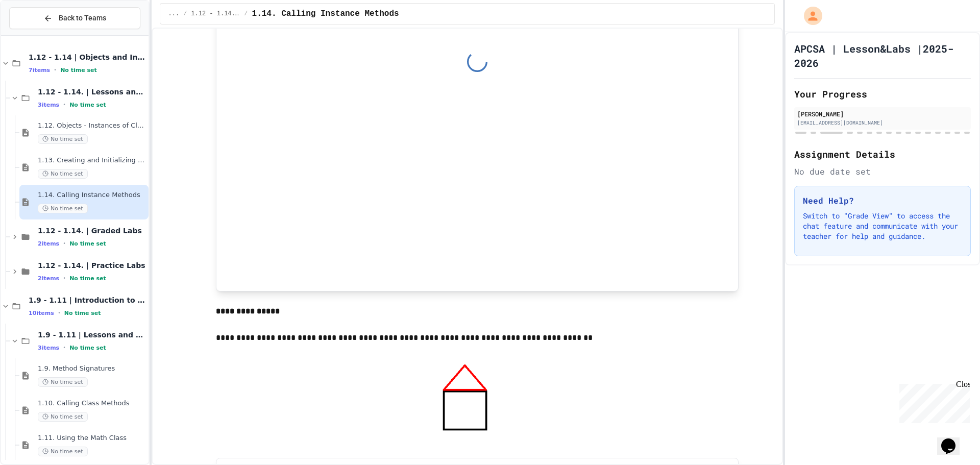 This screenshot has width=980, height=465. What do you see at coordinates (92, 369) in the screenshot?
I see `span: 1.9. Method Signatures` at bounding box center [92, 369].